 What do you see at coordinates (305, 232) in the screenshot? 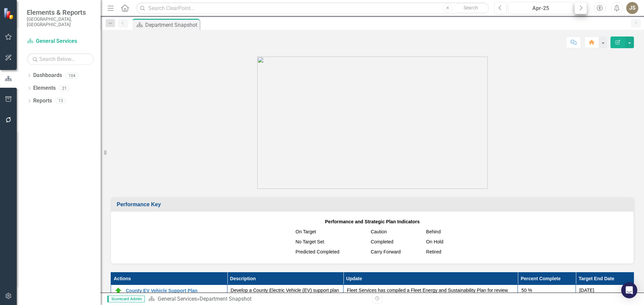
I see `span: On Target` at bounding box center [305, 232].